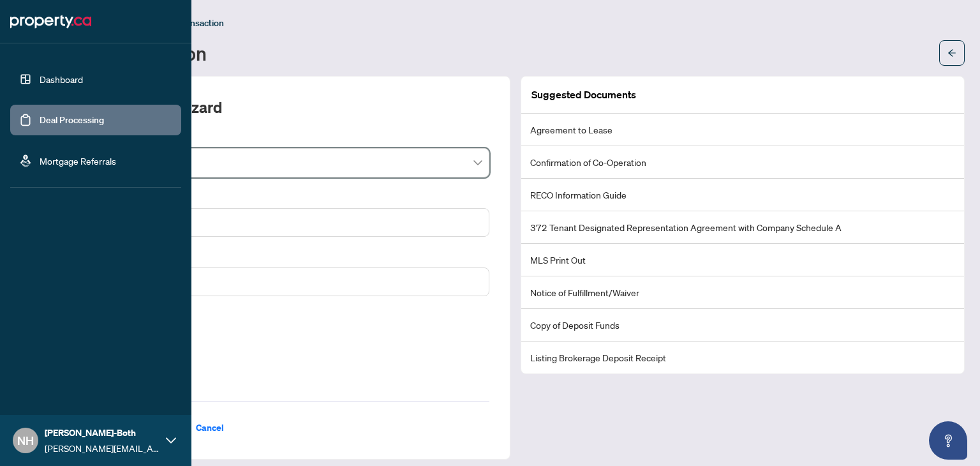 The height and width of the screenshot is (466, 980). Describe the element at coordinates (743, 325) in the screenshot. I see `li: Copy of Deposit Funds` at that location.